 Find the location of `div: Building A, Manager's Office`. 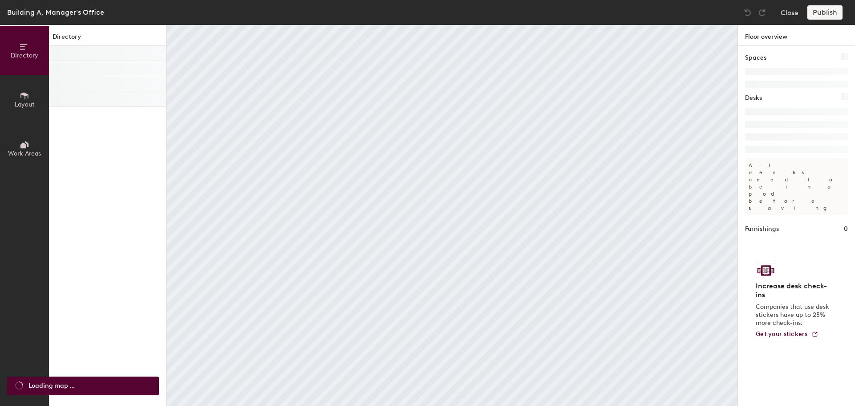

div: Building A, Manager's Office is located at coordinates (56, 12).